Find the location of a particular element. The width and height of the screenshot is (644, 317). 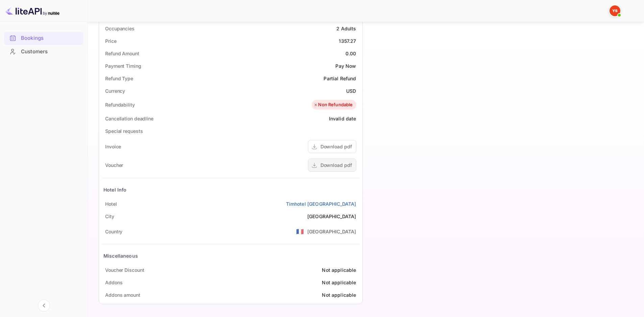

div: Currency is located at coordinates (115, 91).